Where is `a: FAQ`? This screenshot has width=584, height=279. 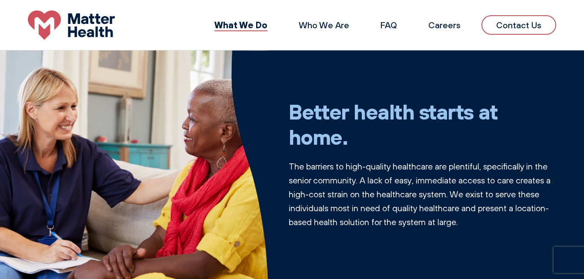
a: FAQ is located at coordinates (389, 25).